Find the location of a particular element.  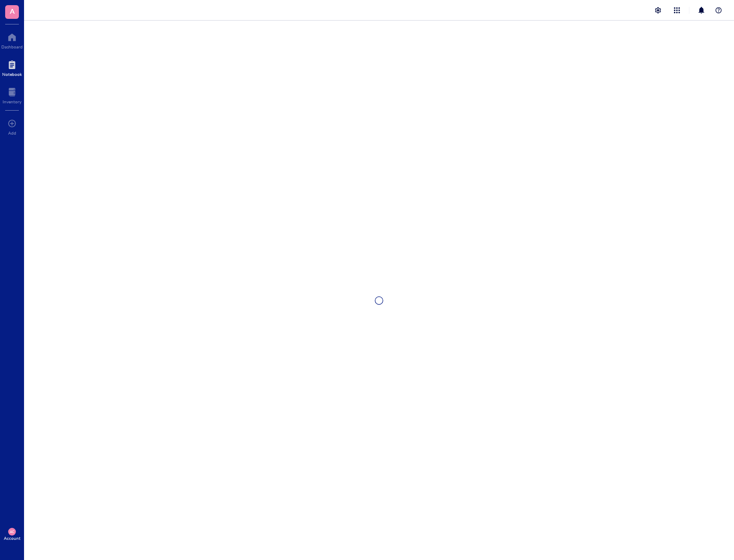

a: Inventory is located at coordinates (12, 95).